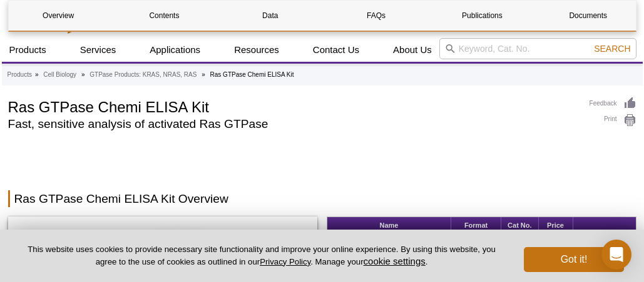  What do you see at coordinates (375, 16) in the screenshot?
I see `a: FAQs` at bounding box center [375, 16].